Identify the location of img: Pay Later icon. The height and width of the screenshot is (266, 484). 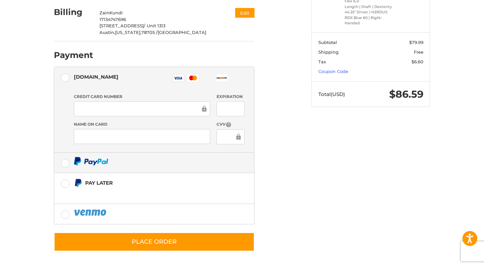
(78, 182).